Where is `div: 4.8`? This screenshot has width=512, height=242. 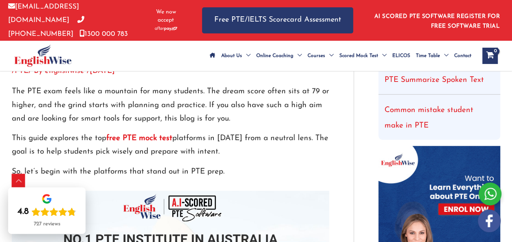
div: 4.8 is located at coordinates (23, 212).